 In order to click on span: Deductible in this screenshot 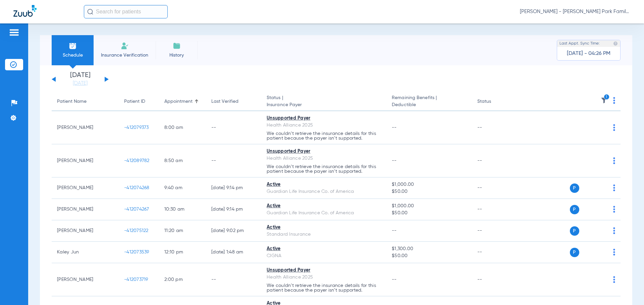, I will do `click(429, 105)`.